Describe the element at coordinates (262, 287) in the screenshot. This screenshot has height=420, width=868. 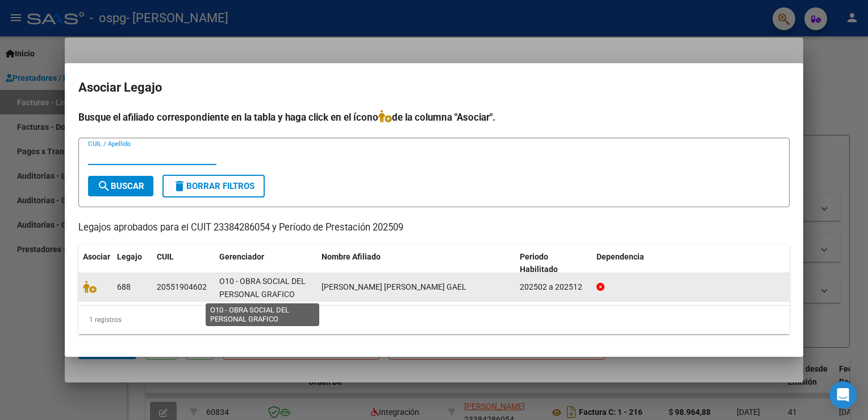
I see `span: O10 - OBRA SOCIAL DEL PERSONAL GRAFICO` at that location.